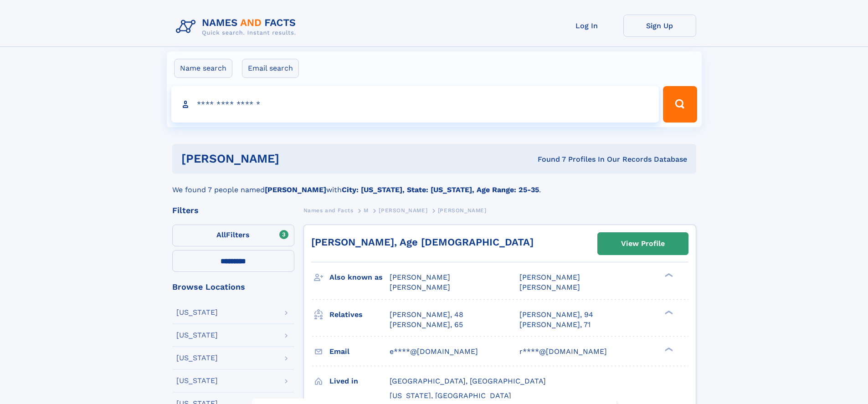 This screenshot has width=868, height=404. What do you see at coordinates (366, 210) in the screenshot?
I see `a: M` at bounding box center [366, 210].